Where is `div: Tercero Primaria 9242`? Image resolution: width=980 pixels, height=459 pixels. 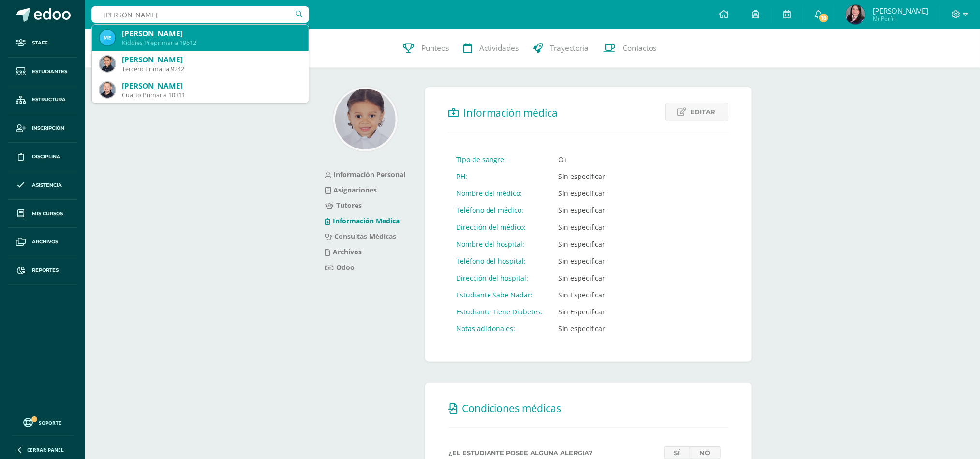
div: Tercero Primaria 9242 is located at coordinates (211, 69).